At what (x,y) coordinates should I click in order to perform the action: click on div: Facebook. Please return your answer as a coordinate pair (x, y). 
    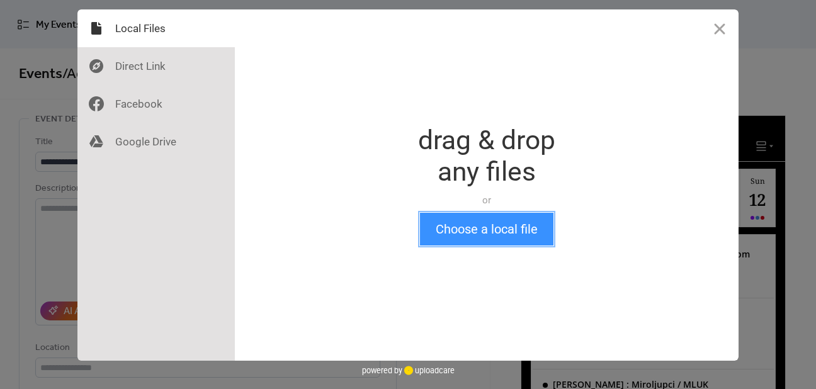
    Looking at the image, I should click on (156, 104).